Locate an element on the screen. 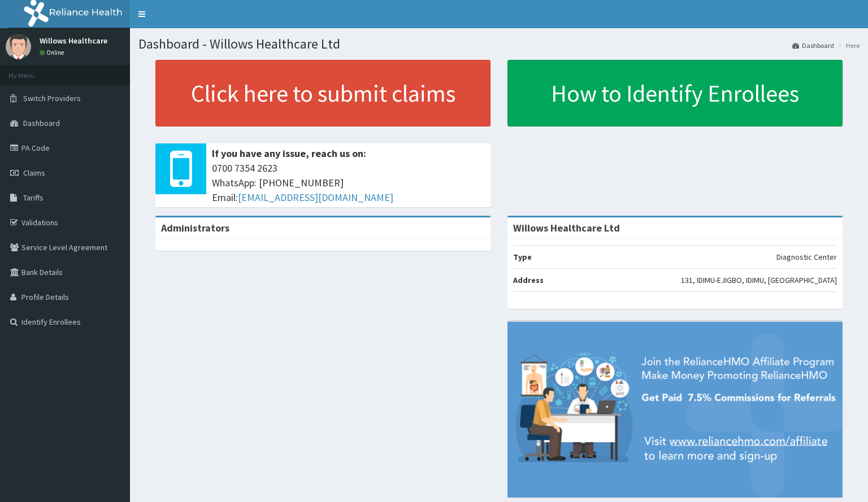 This screenshot has height=502, width=868. b: Administrators is located at coordinates (195, 228).